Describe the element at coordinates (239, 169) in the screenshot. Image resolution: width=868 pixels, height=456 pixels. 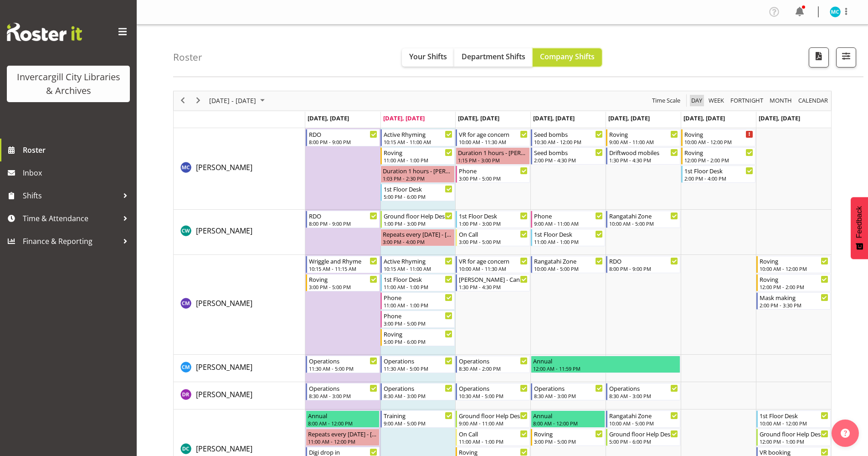
I see `td: Aurora Catu resource` at that location.